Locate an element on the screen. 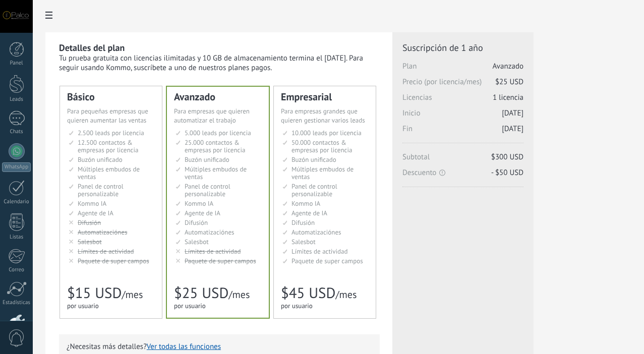  span: Subtotal is located at coordinates (463, 160).